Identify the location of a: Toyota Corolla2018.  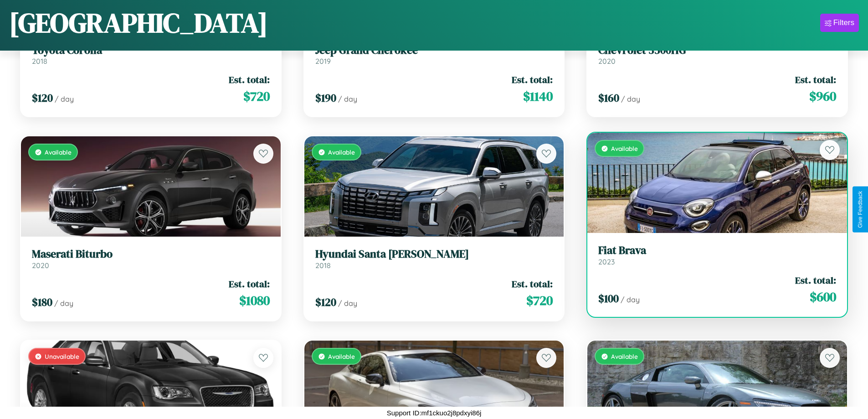
(151, 55).